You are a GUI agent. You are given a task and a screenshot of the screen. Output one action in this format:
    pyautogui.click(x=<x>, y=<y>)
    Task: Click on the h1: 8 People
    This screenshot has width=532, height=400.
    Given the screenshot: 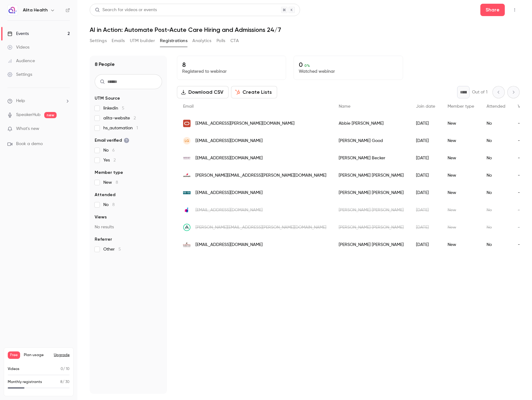 What is the action you would take?
    pyautogui.click(x=105, y=64)
    